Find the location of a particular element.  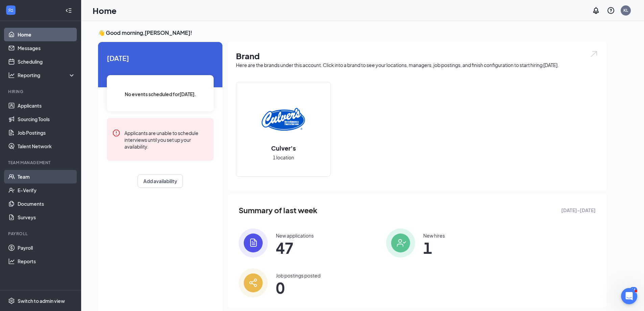

img: open.6027fd2a22e1237b5b06.svg is located at coordinates (594, 54).